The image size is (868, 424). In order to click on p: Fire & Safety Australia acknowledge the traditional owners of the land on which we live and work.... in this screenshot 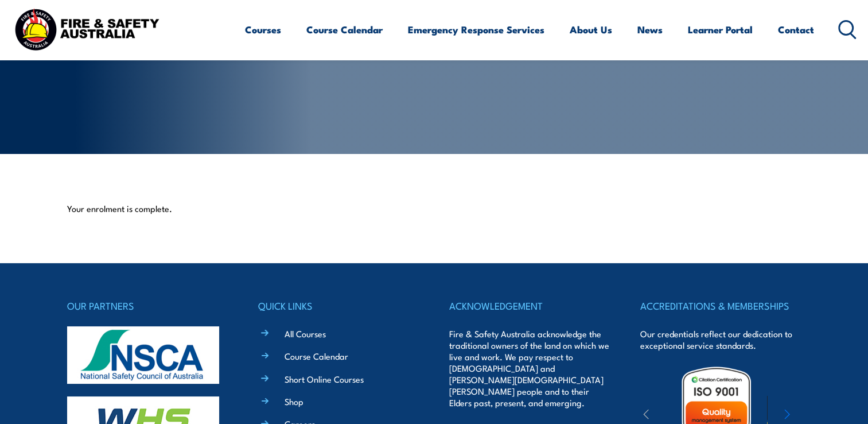, I will do `click(529, 368)`.